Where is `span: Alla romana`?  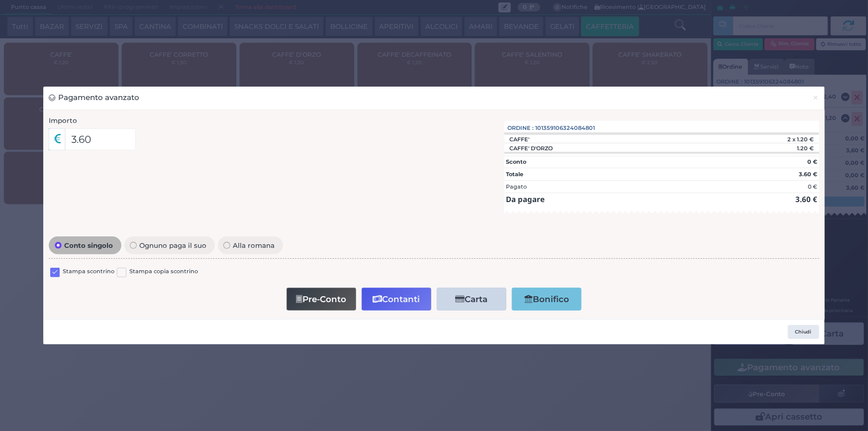 span: Alla romana is located at coordinates (253, 246).